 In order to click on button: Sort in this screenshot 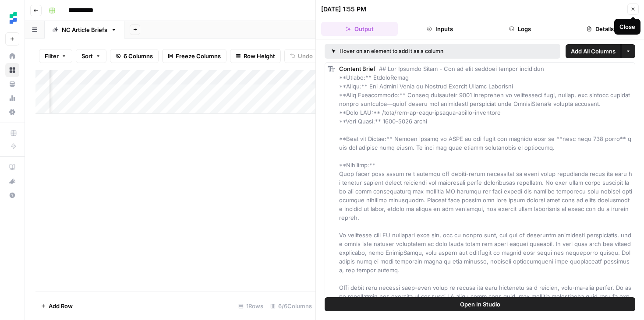, I will do `click(91, 56)`.